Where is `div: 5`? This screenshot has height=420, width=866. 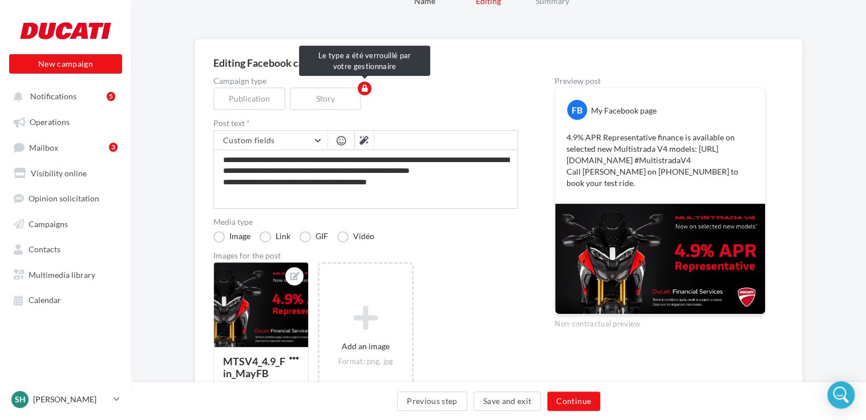
div: 5 is located at coordinates (111, 96).